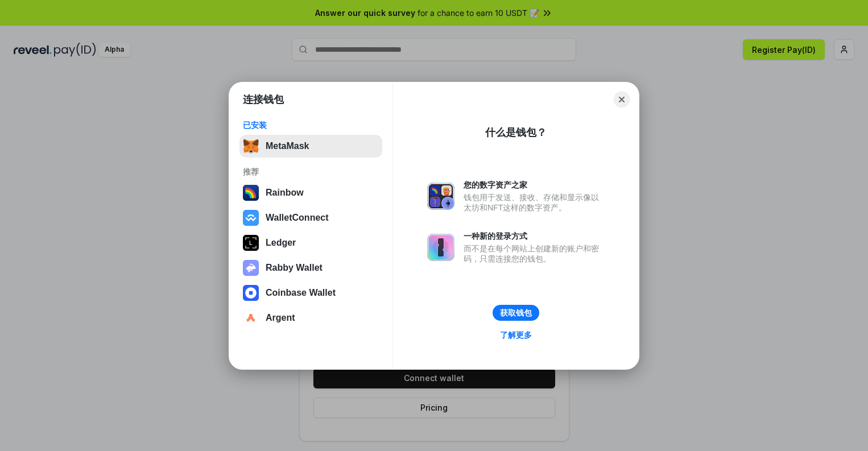 This screenshot has width=868, height=451. I want to click on div: 了解更多, so click(516, 335).